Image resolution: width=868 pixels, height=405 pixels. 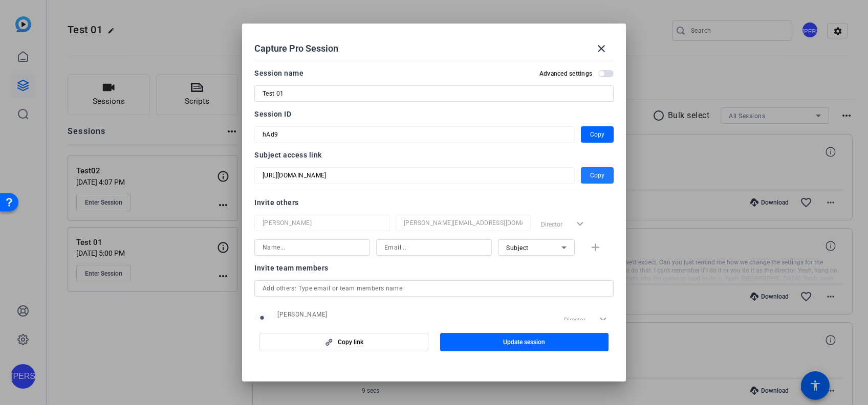 What do you see at coordinates (525, 342) in the screenshot?
I see `button: Update session` at bounding box center [525, 342].